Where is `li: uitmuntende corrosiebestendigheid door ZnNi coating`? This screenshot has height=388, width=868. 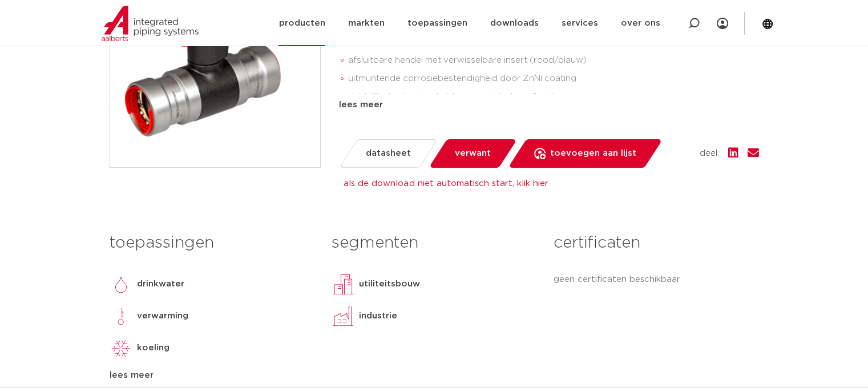 li: uitmuntende corrosiebestendigheid door ZnNi coating is located at coordinates (554, 79).